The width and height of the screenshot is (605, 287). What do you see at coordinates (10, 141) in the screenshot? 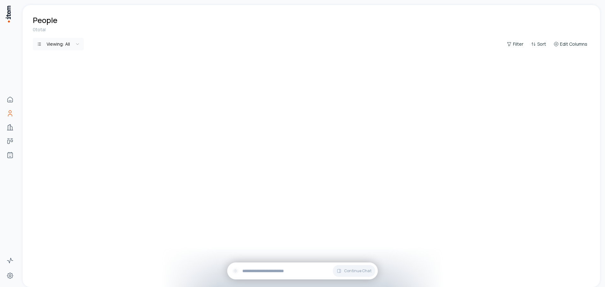
I see `a: Deals` at bounding box center [10, 141].